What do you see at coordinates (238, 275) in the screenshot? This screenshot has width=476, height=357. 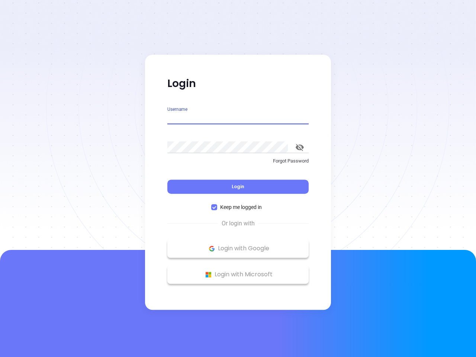 I see `button: Microsoft Logo Login with Microsoft` at bounding box center [238, 275].